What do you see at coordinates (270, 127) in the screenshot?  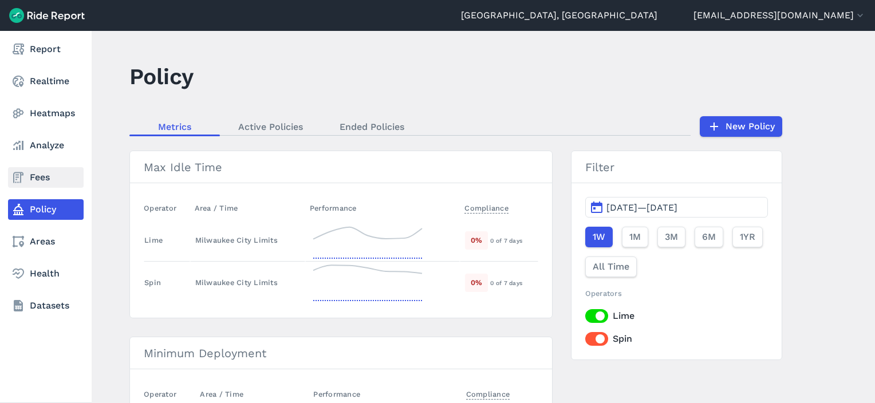 I see `a: Active Policies` at bounding box center [270, 127].